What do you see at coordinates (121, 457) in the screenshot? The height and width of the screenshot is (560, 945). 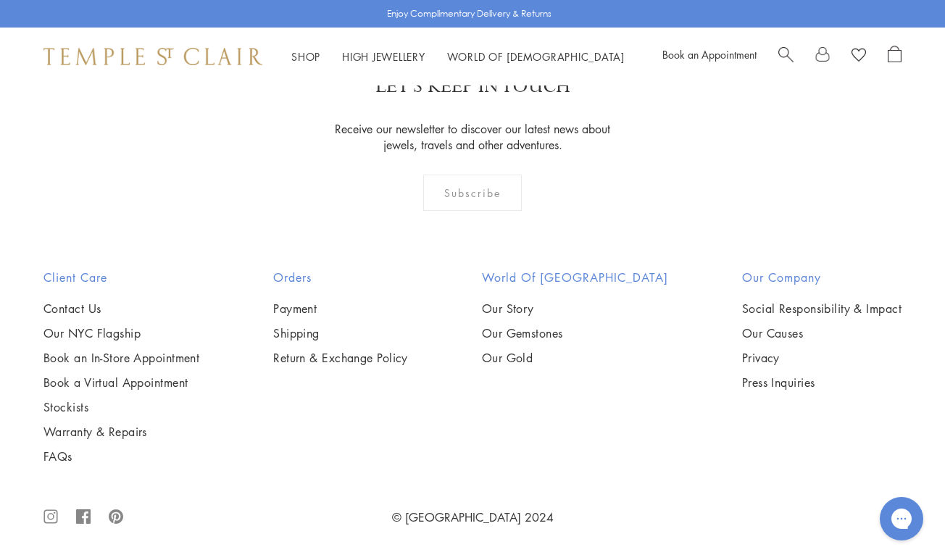 I see `a: FAQs` at bounding box center [121, 457].